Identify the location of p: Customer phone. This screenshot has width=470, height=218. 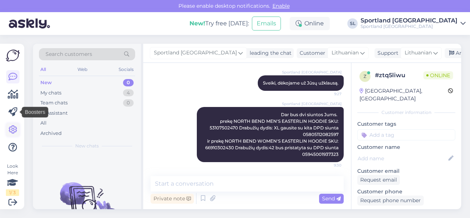
(406, 191).